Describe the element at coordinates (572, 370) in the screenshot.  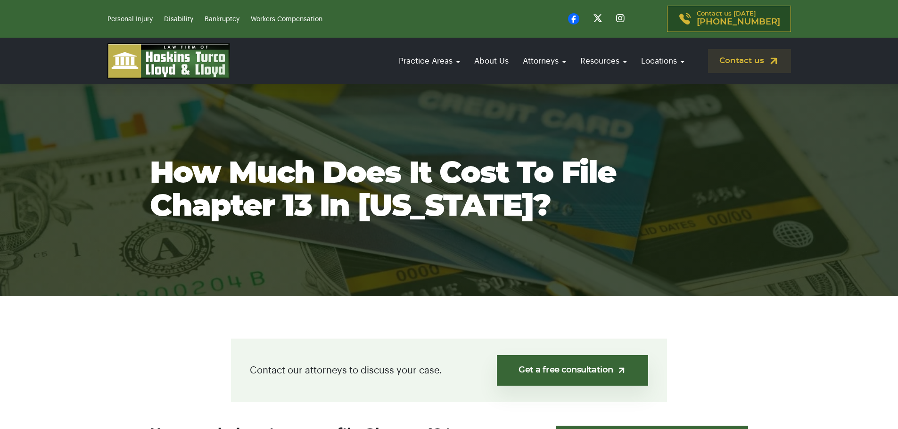
I see `a: Get a free consultation` at that location.